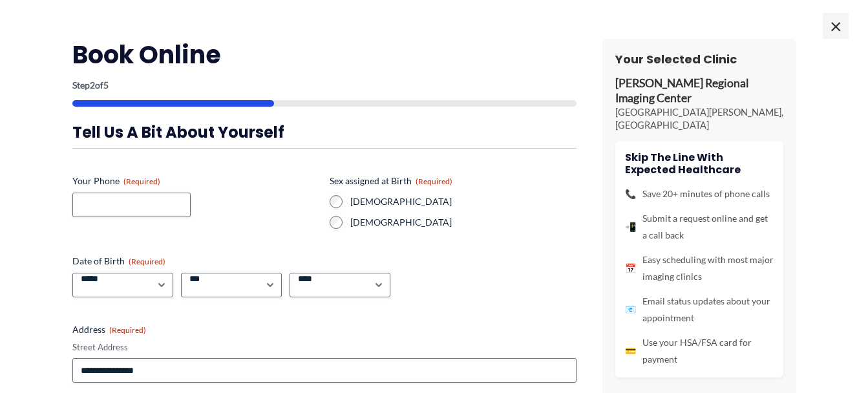  I want to click on label: Street Address, so click(324, 347).